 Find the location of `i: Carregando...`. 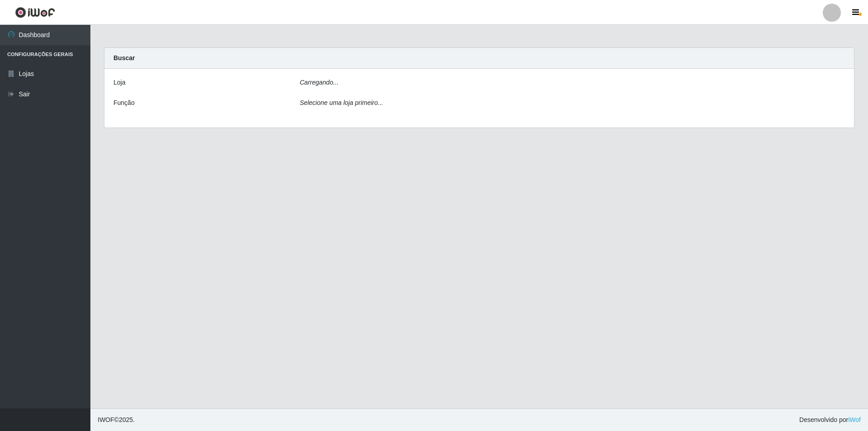

i: Carregando... is located at coordinates (319, 82).